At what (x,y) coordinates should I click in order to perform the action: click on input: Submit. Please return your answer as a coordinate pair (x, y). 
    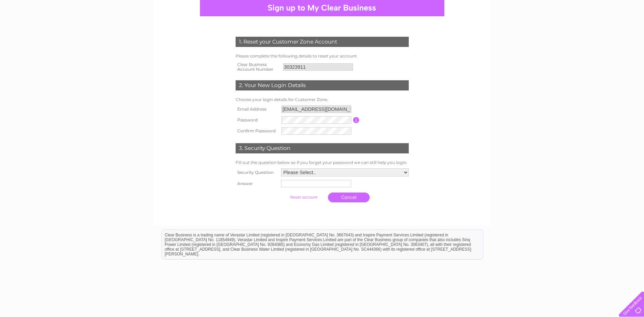
    Looking at the image, I should click on (304, 198).